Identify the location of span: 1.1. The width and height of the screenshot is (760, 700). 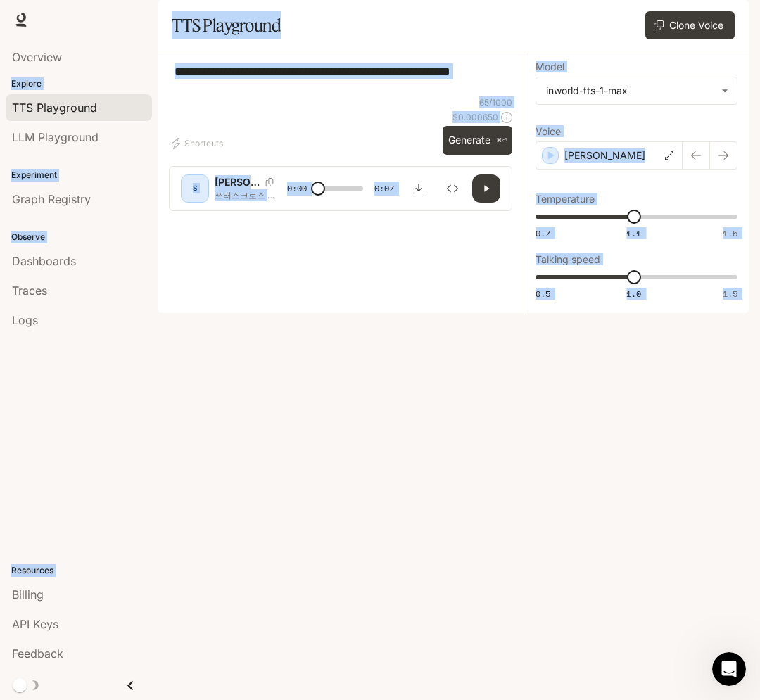
(633, 233).